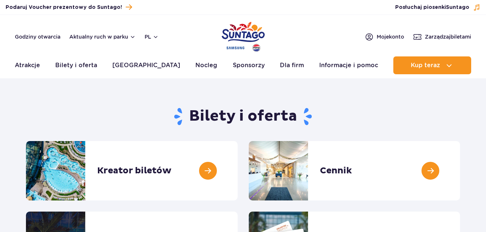  What do you see at coordinates (152, 37) in the screenshot?
I see `button: pl` at bounding box center [152, 37].